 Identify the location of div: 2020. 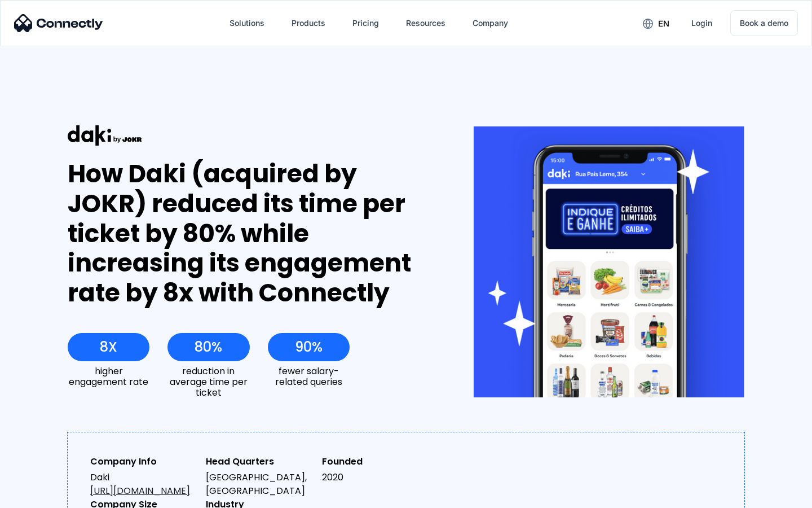
(375, 478).